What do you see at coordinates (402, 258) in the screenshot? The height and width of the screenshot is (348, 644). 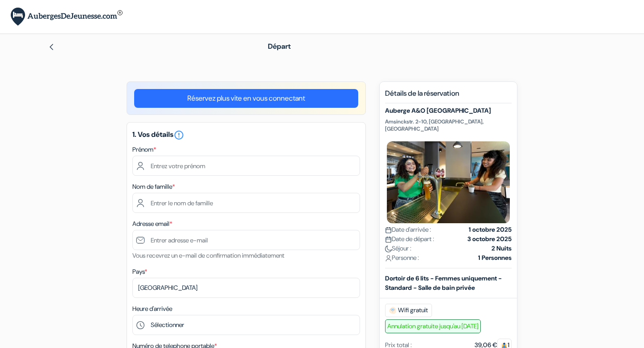 I see `span: Personne :` at bounding box center [402, 258].